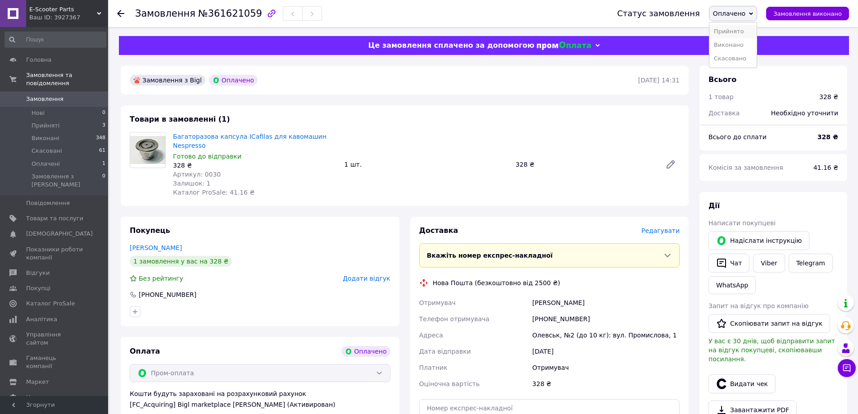 Image resolution: width=858 pixels, height=414 pixels. I want to click on span: Аналітика, so click(41, 319).